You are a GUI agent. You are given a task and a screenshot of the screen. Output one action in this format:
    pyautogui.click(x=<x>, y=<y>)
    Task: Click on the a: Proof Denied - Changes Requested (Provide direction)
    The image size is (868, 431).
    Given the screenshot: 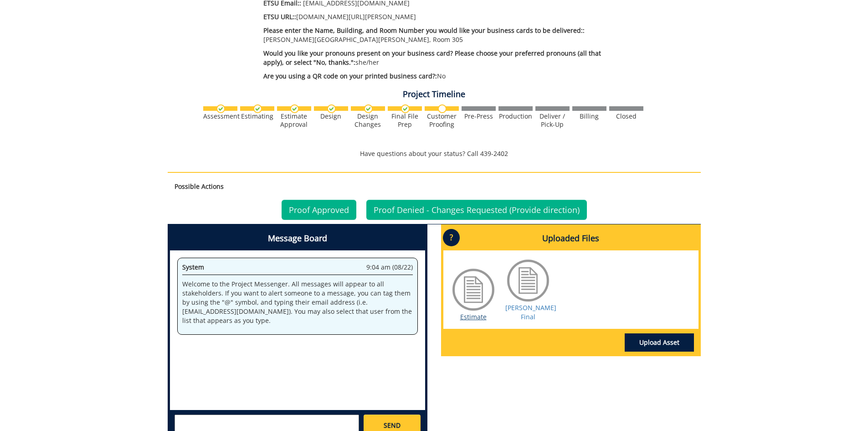 What is the action you would take?
    pyautogui.click(x=477, y=210)
    